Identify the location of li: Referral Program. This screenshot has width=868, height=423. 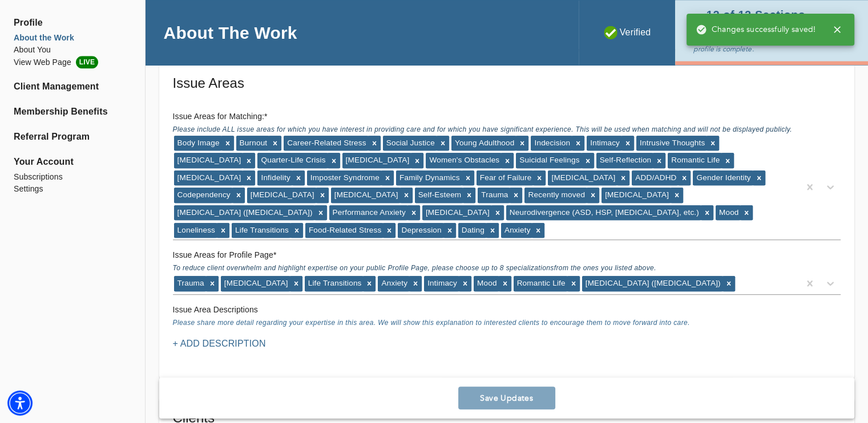
(72, 137).